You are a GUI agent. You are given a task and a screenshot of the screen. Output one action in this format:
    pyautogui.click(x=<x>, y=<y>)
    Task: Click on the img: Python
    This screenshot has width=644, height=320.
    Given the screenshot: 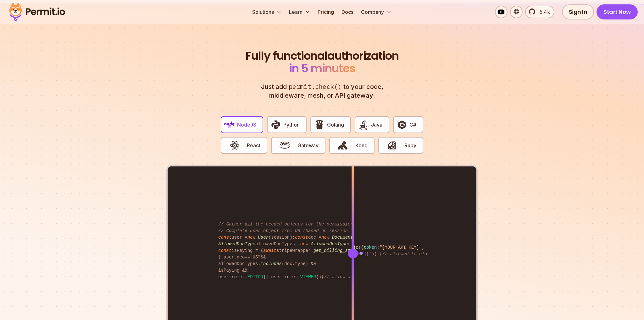 What is the action you would take?
    pyautogui.click(x=276, y=124)
    